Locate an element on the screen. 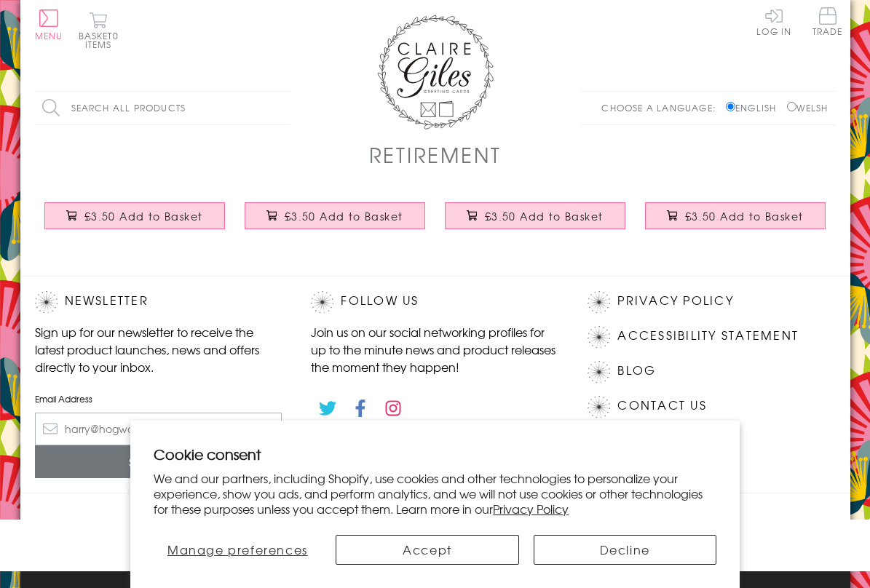  h2: Newsletter is located at coordinates (159, 302).